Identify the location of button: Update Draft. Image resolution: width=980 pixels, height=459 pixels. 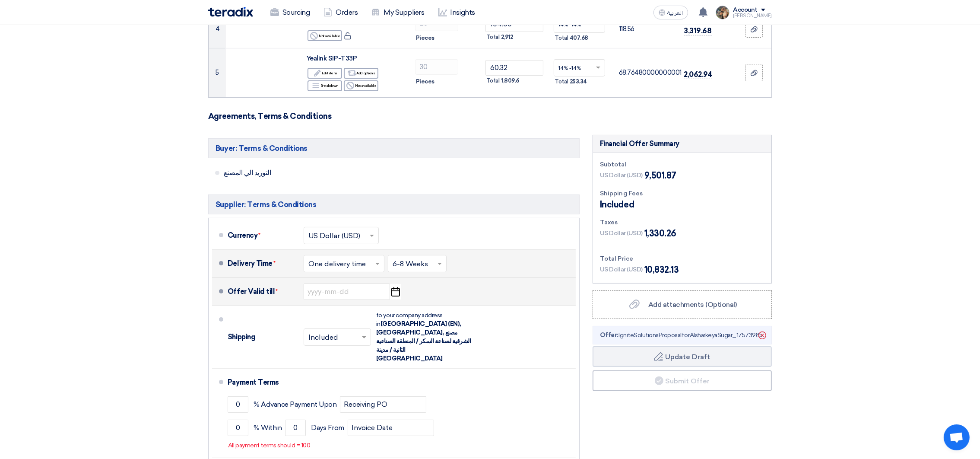
(682, 356).